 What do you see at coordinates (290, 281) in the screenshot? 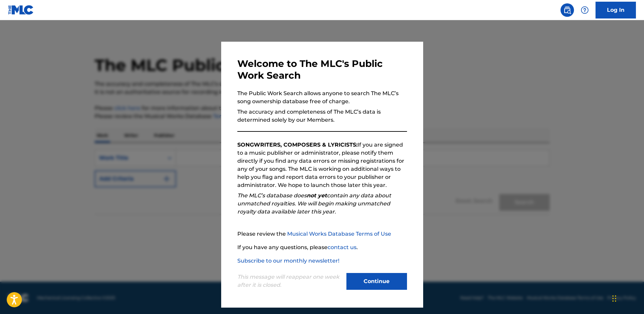
I see `p: This message will reappear one week after it is closed.` at bounding box center [290, 281].